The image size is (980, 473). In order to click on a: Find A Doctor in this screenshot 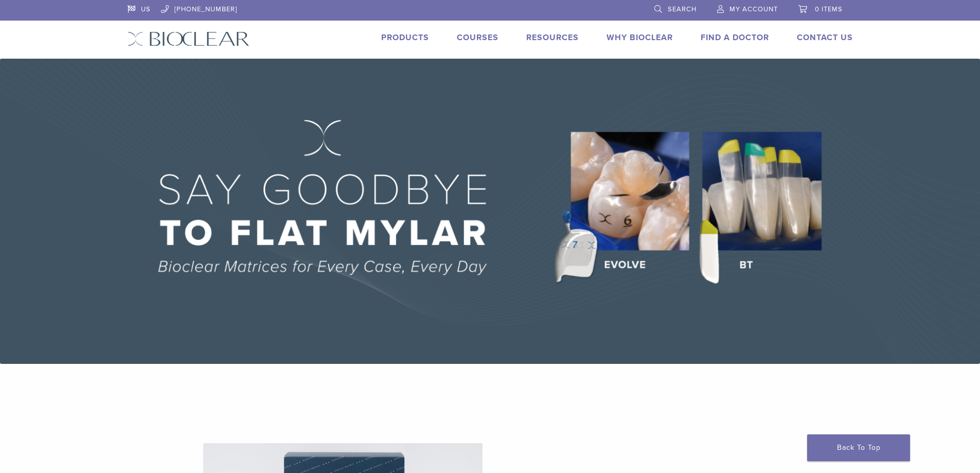, I will do `click(735, 38)`.